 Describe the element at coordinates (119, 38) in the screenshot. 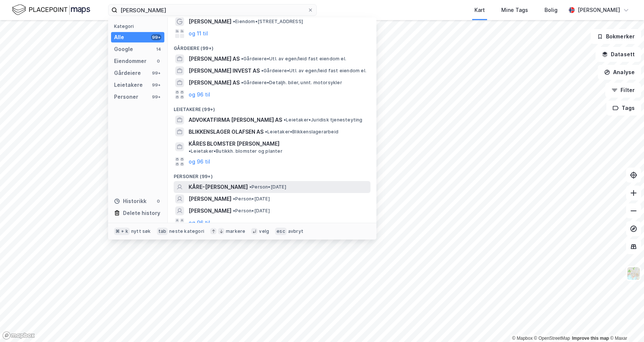

I see `div: Alle` at that location.